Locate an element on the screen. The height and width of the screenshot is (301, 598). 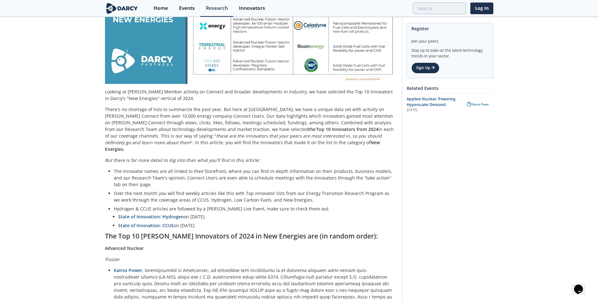
input: Advanced Search is located at coordinates (439, 8).